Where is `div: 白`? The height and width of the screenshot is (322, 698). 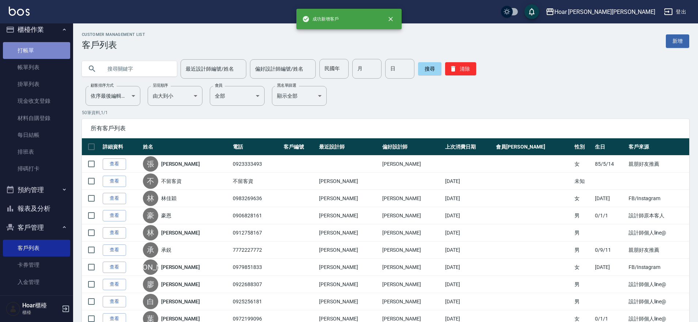
div: 白 is located at coordinates (151, 301).